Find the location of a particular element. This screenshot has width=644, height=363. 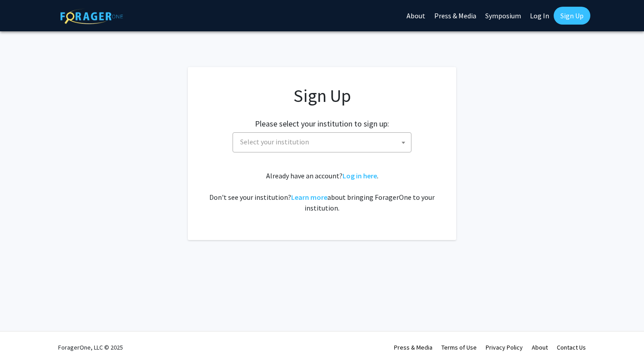

a: Contact Us is located at coordinates (571, 348).